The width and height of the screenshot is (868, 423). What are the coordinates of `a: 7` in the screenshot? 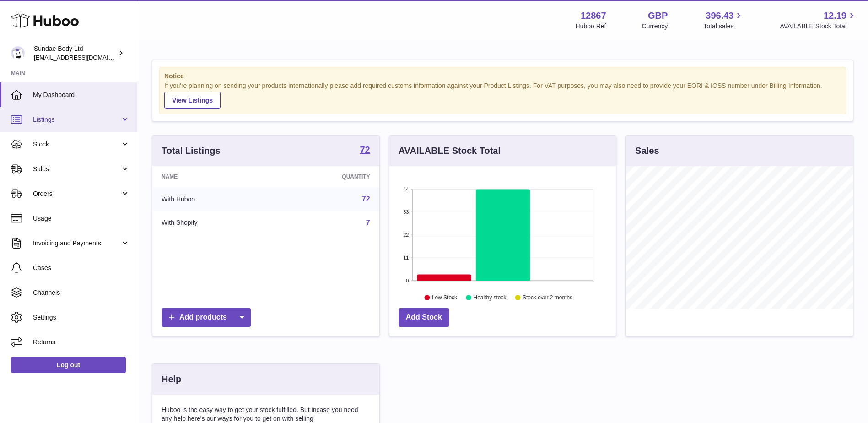 It's located at (368, 222).